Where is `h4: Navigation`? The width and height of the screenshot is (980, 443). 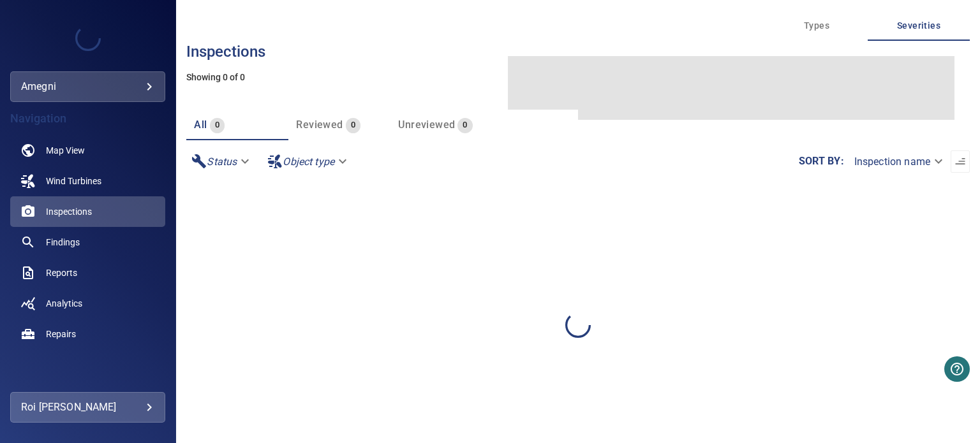
h4: Navigation is located at coordinates (88, 119).